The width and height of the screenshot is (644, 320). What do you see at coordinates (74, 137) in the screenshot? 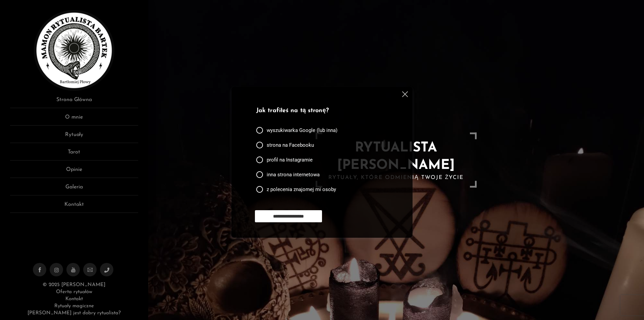
I see `a: Rytuały` at bounding box center [74, 137].